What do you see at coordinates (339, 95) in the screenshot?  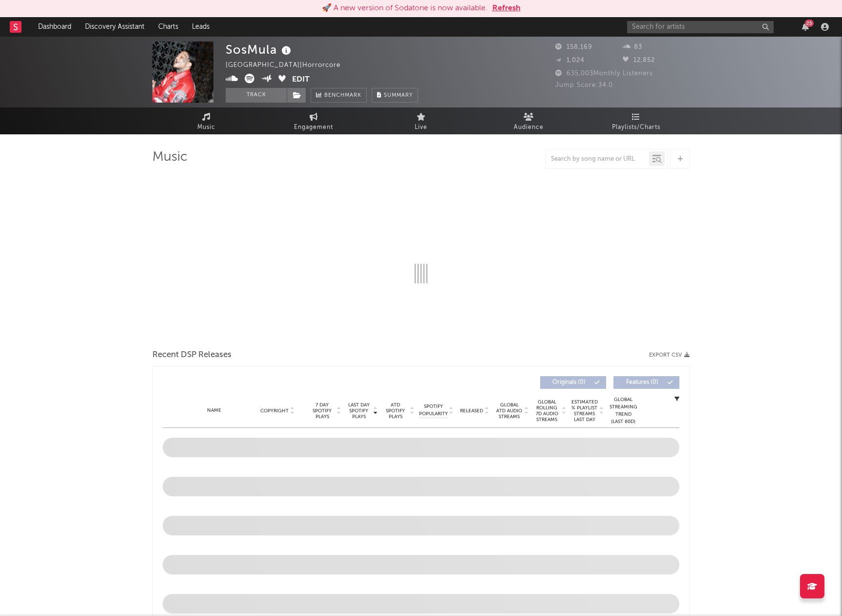 I see `a: Benchmark` at bounding box center [339, 95].